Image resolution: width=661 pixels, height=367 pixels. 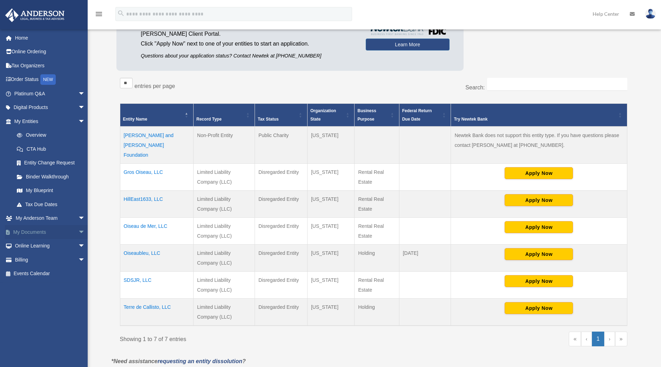 I want to click on a: Platinum Q&Aarrow_drop_down, so click(x=50, y=94).